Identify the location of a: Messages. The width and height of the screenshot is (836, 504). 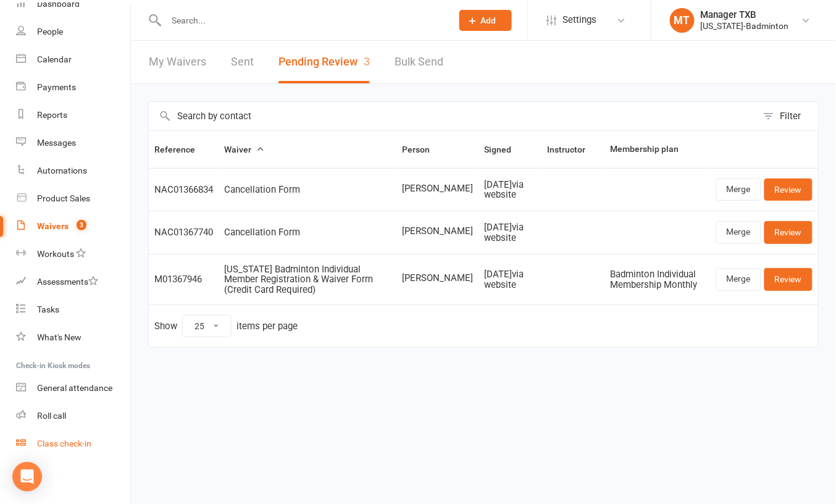
(73, 143).